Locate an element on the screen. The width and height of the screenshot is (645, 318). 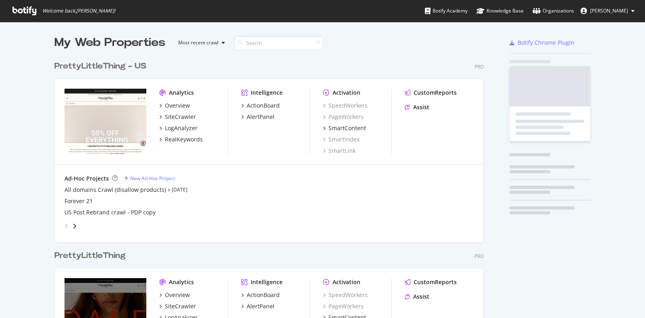
div: PrettyLittleThing - US is located at coordinates (100, 66).